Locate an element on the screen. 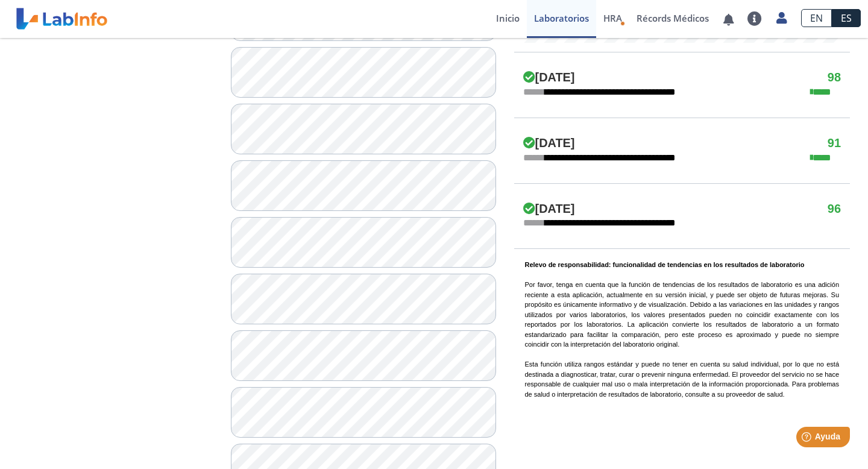  h4: 91 is located at coordinates (835, 143).